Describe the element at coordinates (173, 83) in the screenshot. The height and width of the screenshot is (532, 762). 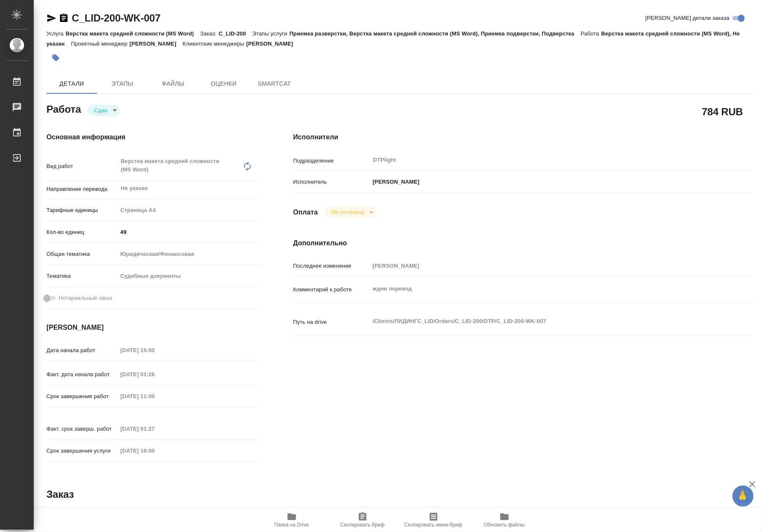
I see `span: Файлы` at that location.